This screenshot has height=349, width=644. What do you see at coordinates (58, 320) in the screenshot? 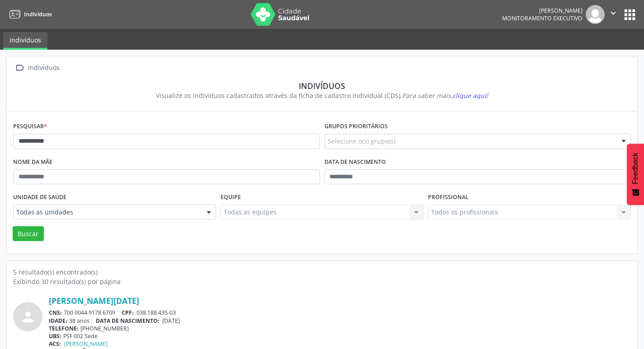
I see `span: IDADE:` at bounding box center [58, 320].